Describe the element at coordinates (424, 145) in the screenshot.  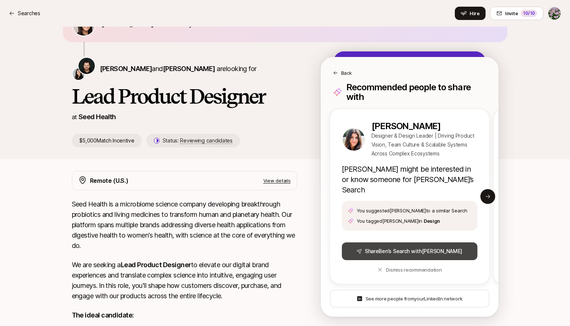
I see `p: Designer & Design Leader | Driving Product Vision, Team Culture & Scalable Systems Across Complex...` at that location.